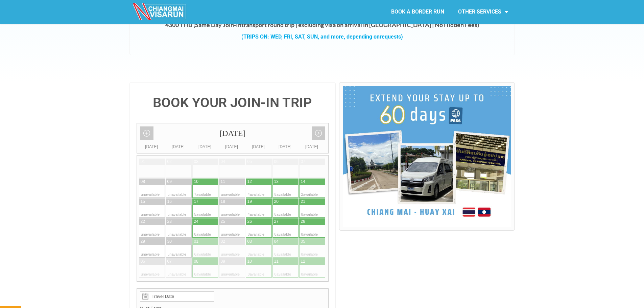 The image size is (644, 308). I want to click on nav: Menu, so click(418, 12).